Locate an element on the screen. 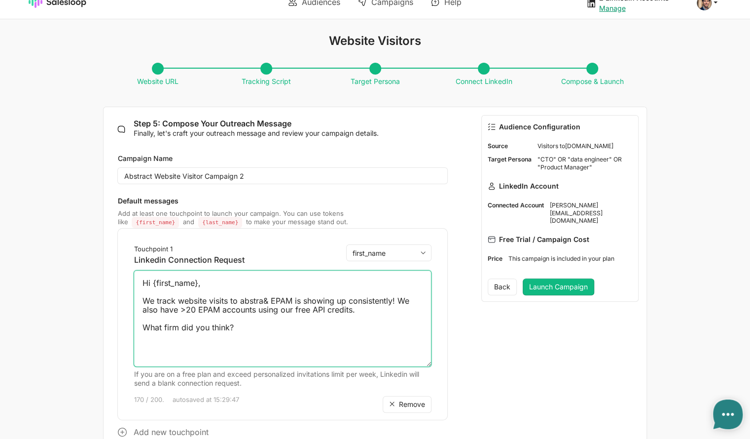  select: Touchpoint 1Linkedin Connection Request is located at coordinates (389, 253).